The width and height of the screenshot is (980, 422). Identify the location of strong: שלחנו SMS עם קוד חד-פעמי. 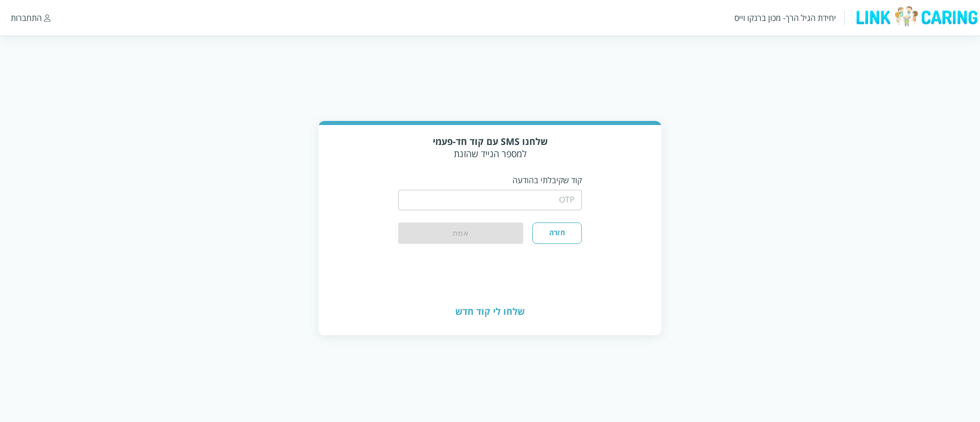
(490, 141).